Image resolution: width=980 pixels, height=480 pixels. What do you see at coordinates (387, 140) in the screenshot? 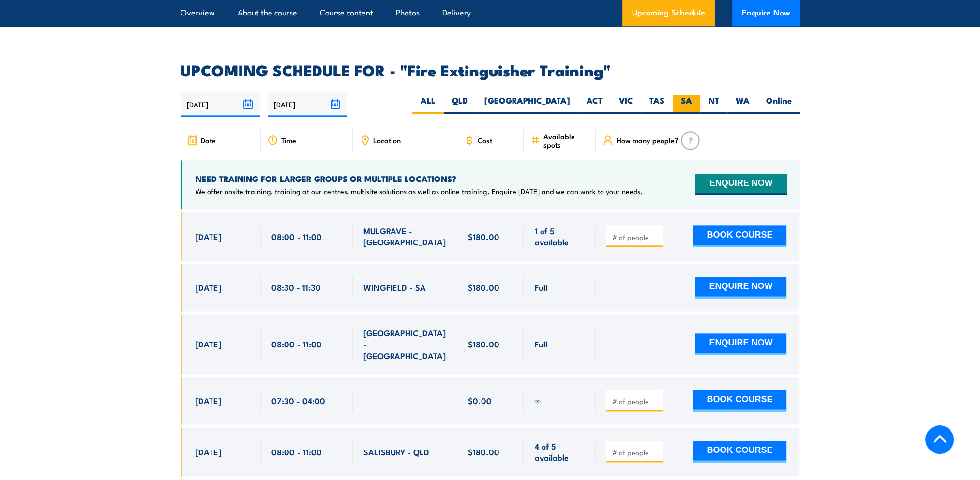
I see `span: Location` at bounding box center [387, 140].